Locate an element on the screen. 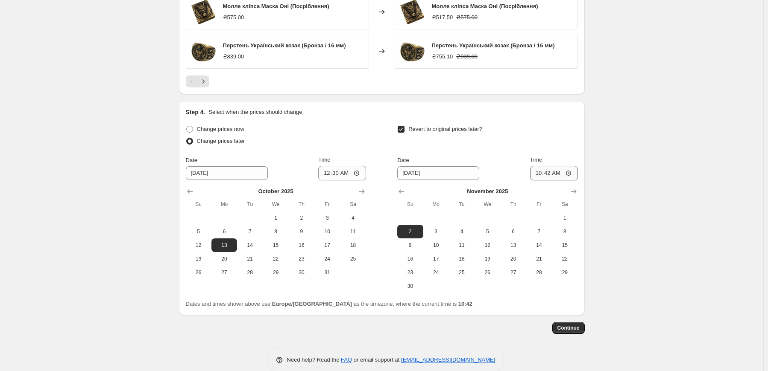 The width and height of the screenshot is (768, 371). nav: Pagination is located at coordinates (197, 82).